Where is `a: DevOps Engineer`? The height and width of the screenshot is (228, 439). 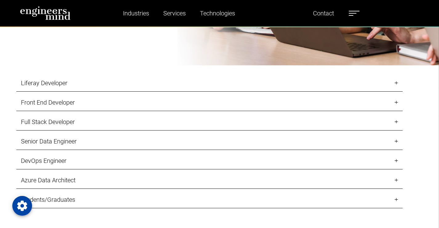
a: DevOps Engineer is located at coordinates (210, 161).